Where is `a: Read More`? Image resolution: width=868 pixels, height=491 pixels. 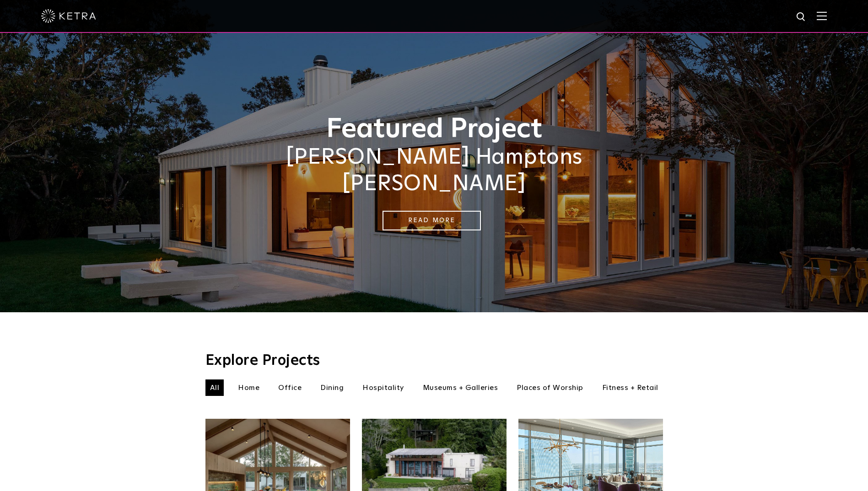 a: Read More is located at coordinates (432, 220).